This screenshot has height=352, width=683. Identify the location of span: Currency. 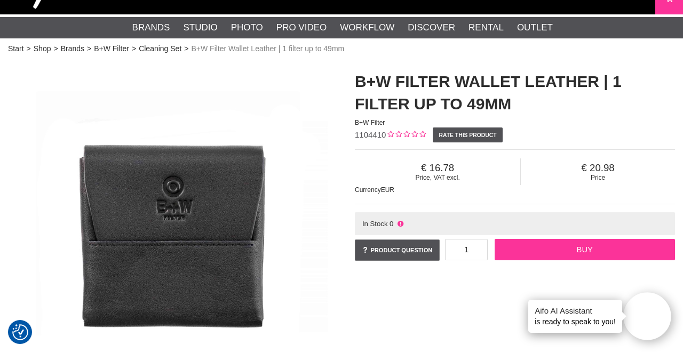
(368, 190).